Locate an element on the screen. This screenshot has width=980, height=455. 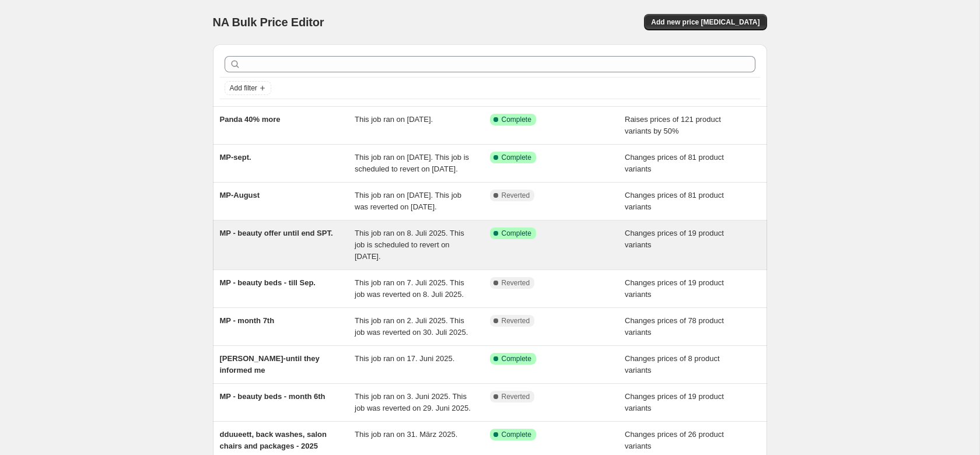
span: This job ran on 31. März 2025. is located at coordinates (406, 434).